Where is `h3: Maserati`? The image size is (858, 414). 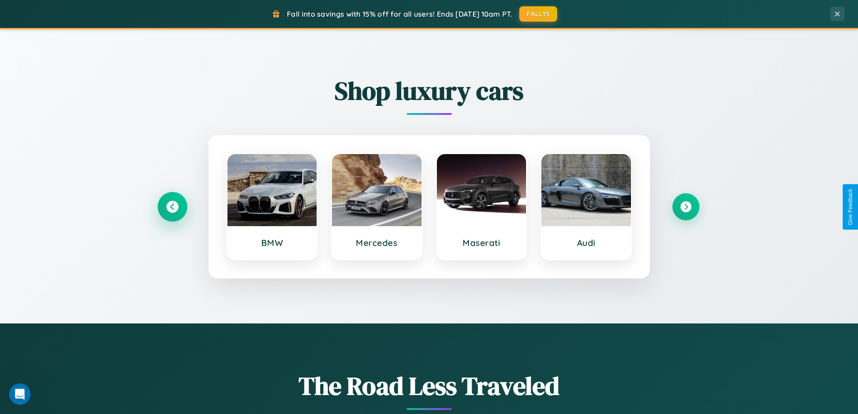
h3: Maserati is located at coordinates (481, 243).